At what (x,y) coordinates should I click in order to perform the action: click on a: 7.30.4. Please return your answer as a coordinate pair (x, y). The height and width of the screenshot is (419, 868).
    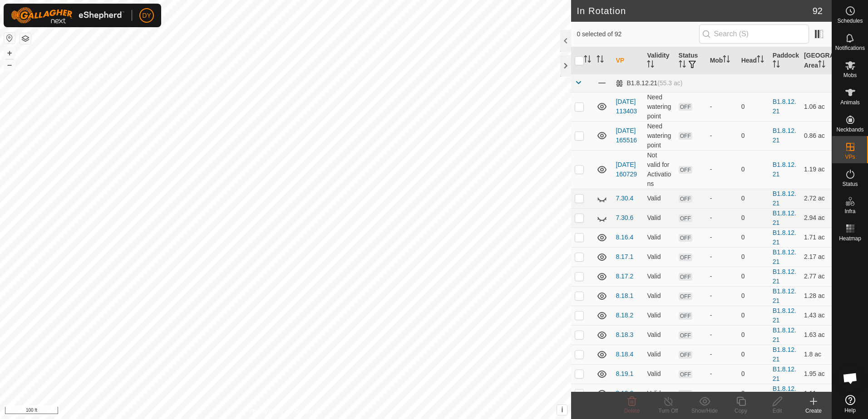
    Looking at the image, I should click on (624, 198).